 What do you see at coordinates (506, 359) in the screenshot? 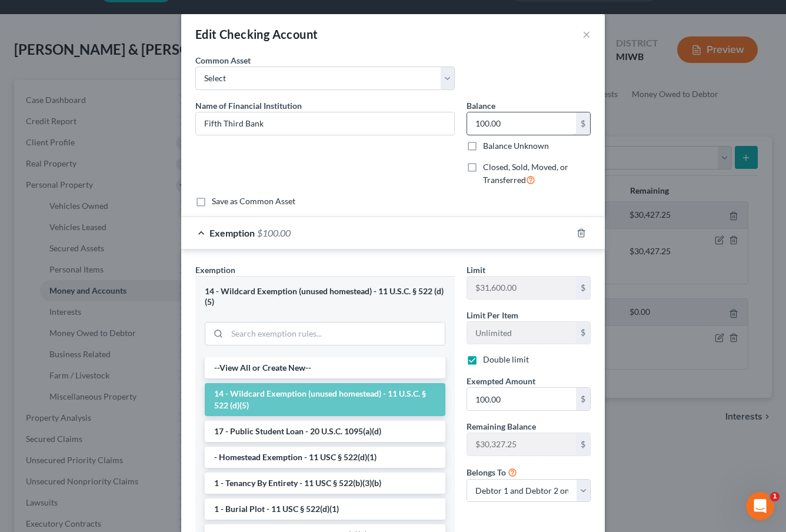
I see `label: Double limit` at bounding box center [506, 359].